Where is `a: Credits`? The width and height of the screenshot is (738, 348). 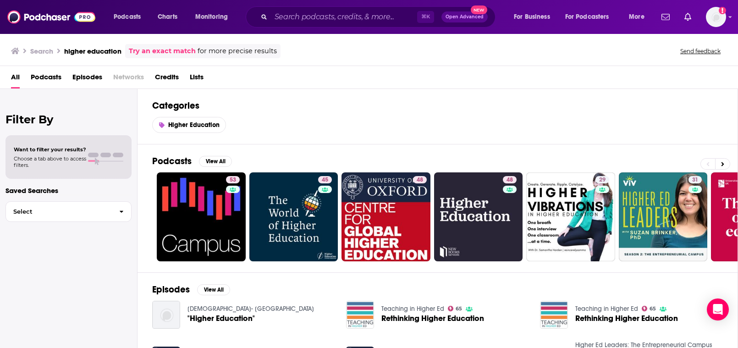 a: Credits is located at coordinates (167, 79).